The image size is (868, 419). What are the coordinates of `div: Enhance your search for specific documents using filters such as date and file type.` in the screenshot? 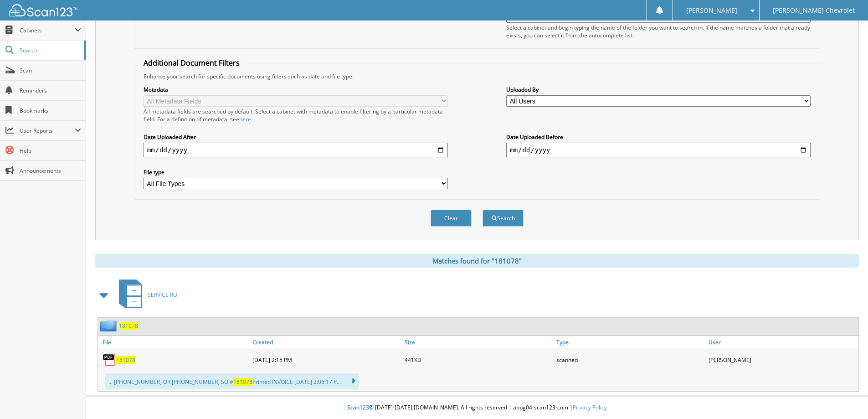 It's located at (477, 76).